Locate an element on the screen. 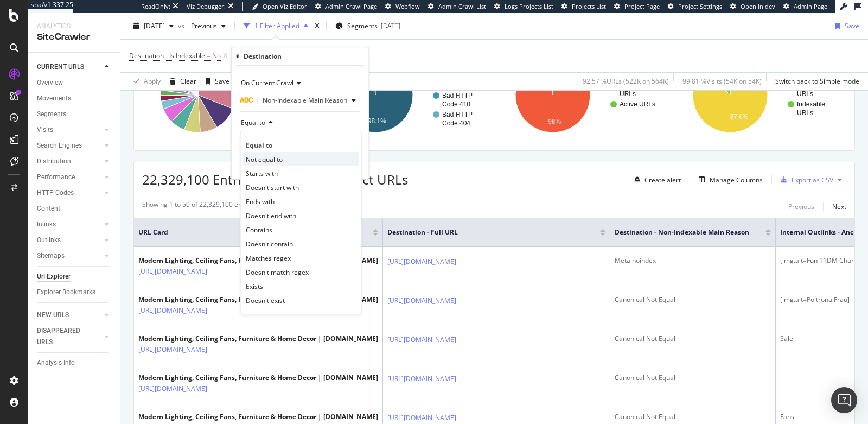  text: 87.6% is located at coordinates (739, 117).